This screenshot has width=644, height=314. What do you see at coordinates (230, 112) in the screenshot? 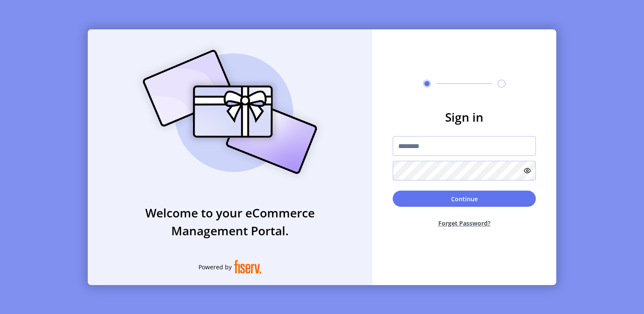
I see `img: card_Illustration.svg` at bounding box center [230, 112].